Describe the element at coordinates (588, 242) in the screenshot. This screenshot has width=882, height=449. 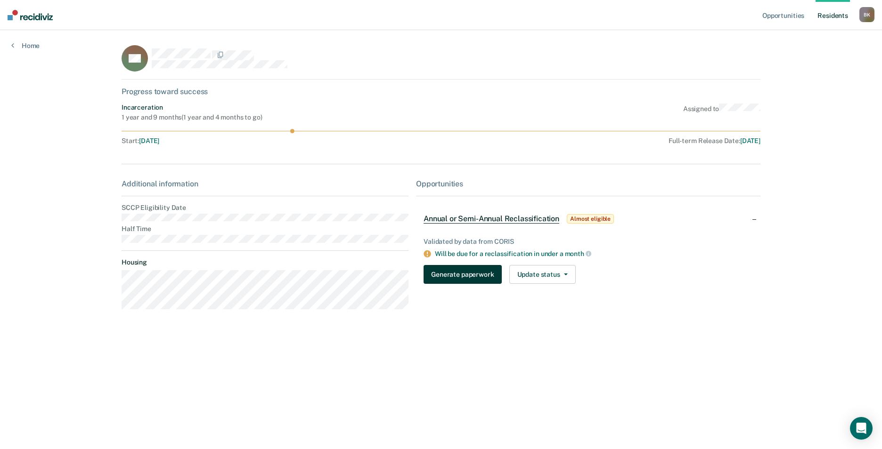
I see `div: Validated by data from CORIS` at that location.